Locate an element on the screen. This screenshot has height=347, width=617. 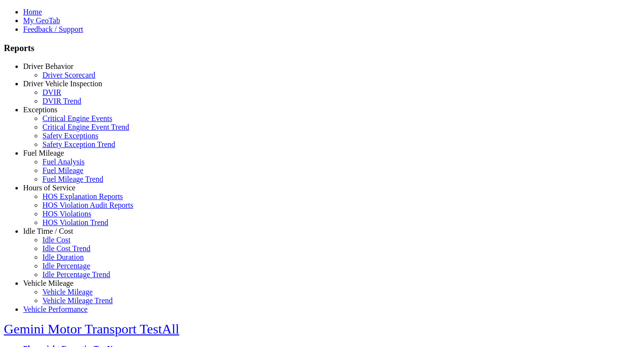
a: HOS Violation Trend is located at coordinates (75, 222).